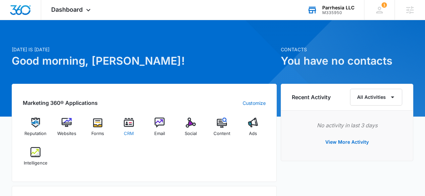 This screenshot has width=425, height=196. Describe the element at coordinates (67, 130) in the screenshot. I see `a: Websites` at that location.